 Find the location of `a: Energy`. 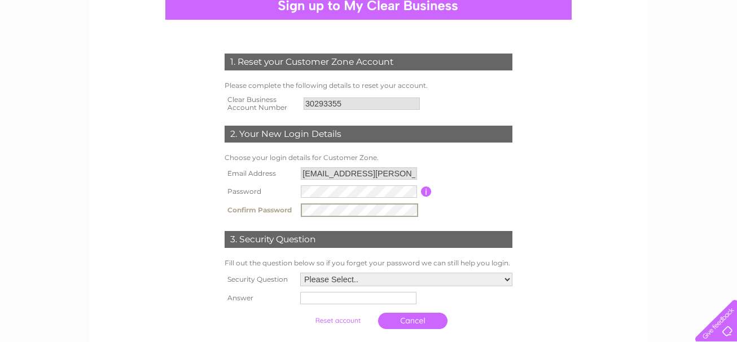

a: Energy is located at coordinates (620, 52).